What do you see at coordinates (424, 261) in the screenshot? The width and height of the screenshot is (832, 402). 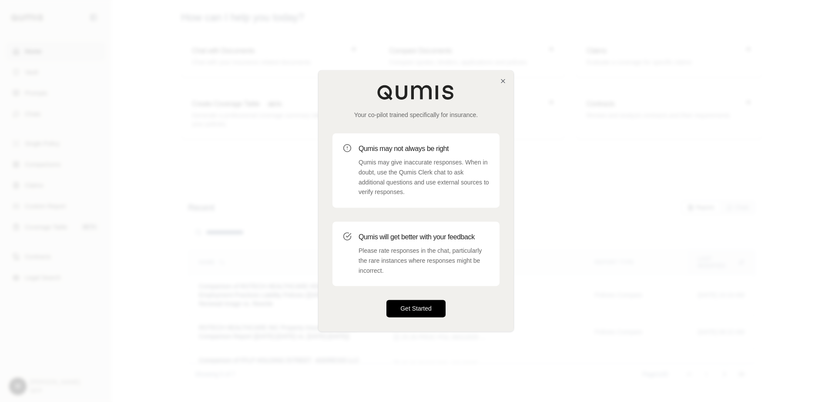 I see `p: Please rate responses in the chat, particularly the rare instances where responses might be incor...` at bounding box center [424, 261].